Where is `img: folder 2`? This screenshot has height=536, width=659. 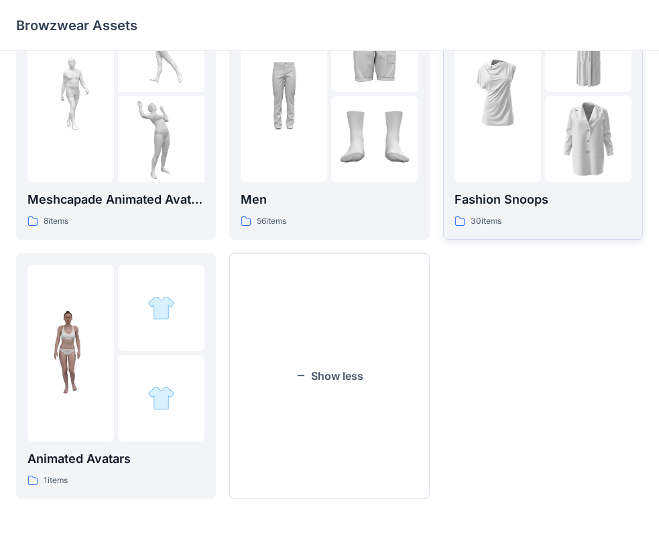
img: folder 2 is located at coordinates (161, 308).